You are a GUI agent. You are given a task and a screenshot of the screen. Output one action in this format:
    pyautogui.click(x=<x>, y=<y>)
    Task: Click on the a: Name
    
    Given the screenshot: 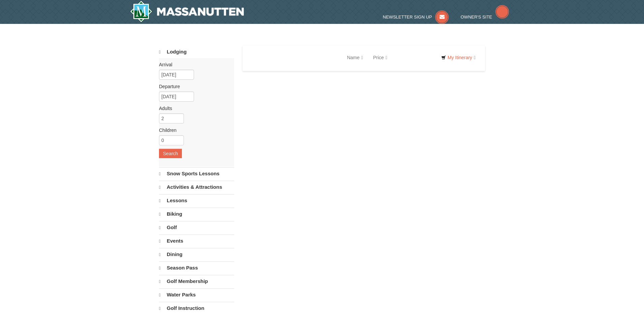 What is the action you would take?
    pyautogui.click(x=355, y=57)
    